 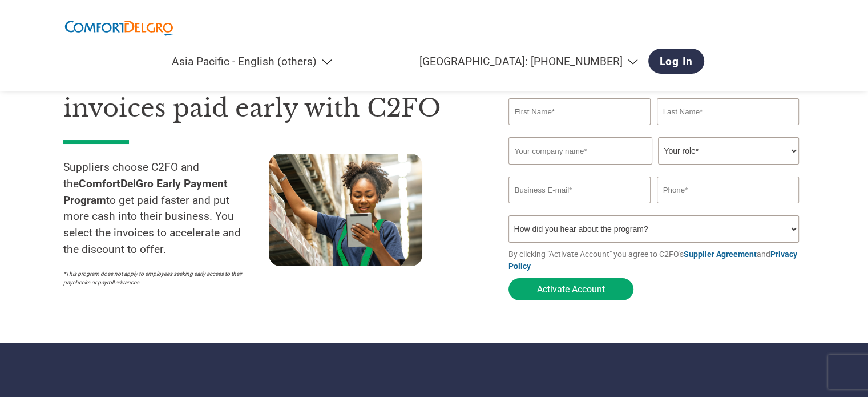 I want to click on button: Activate Account, so click(x=571, y=289).